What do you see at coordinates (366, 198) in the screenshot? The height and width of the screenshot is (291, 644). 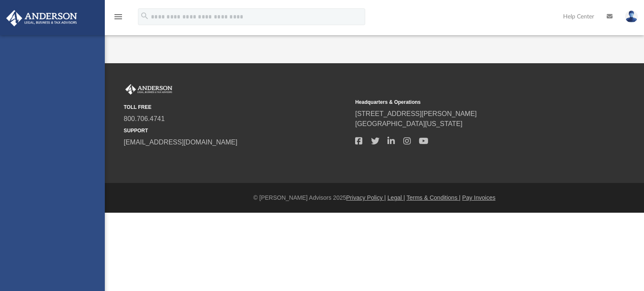 I see `a: Privacy Policy |` at bounding box center [366, 198].